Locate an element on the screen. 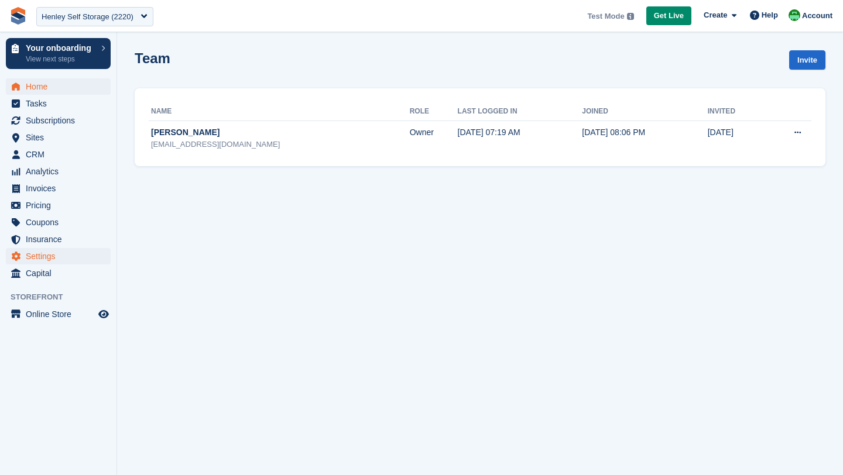 The image size is (843, 475). div: Henley Self Storage (2220) is located at coordinates (87, 17).